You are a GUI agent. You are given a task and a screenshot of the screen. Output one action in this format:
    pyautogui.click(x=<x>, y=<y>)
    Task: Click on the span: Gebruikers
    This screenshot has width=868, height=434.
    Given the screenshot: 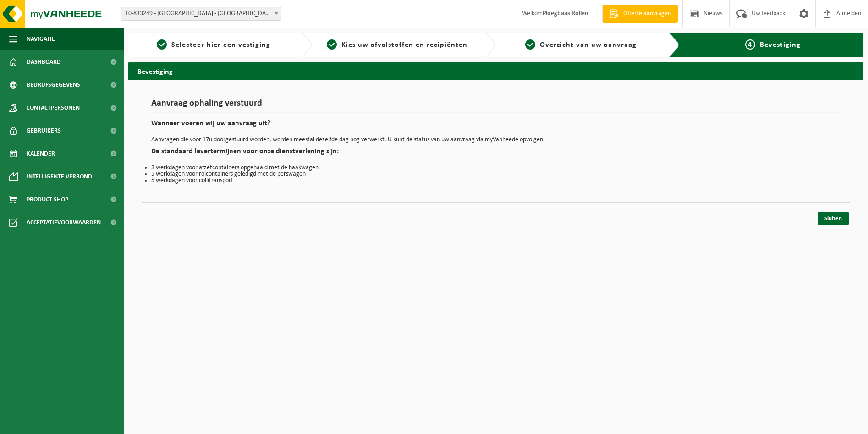 What is the action you would take?
    pyautogui.click(x=43, y=131)
    